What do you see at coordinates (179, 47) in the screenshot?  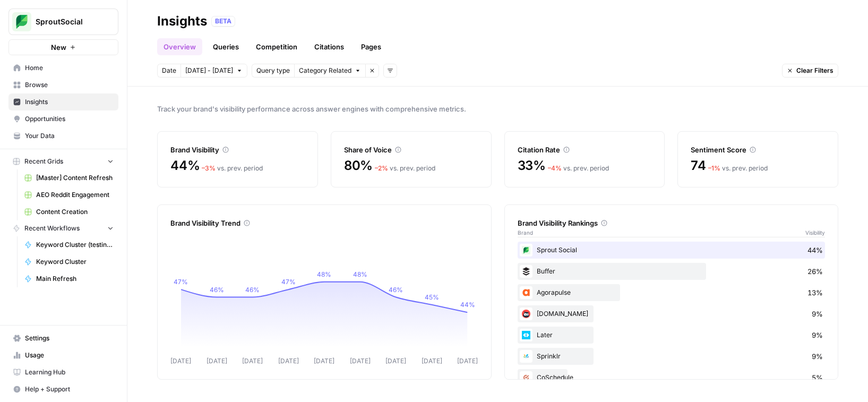 I see `a: Overview` at bounding box center [179, 47].